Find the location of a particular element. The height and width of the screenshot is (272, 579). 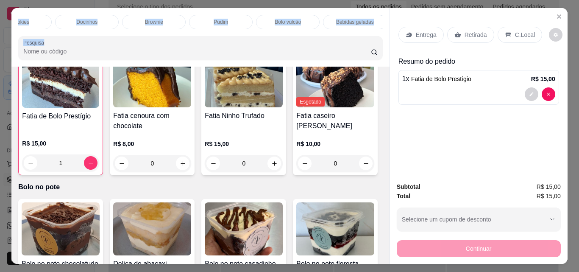

button: Close is located at coordinates (559, 17).